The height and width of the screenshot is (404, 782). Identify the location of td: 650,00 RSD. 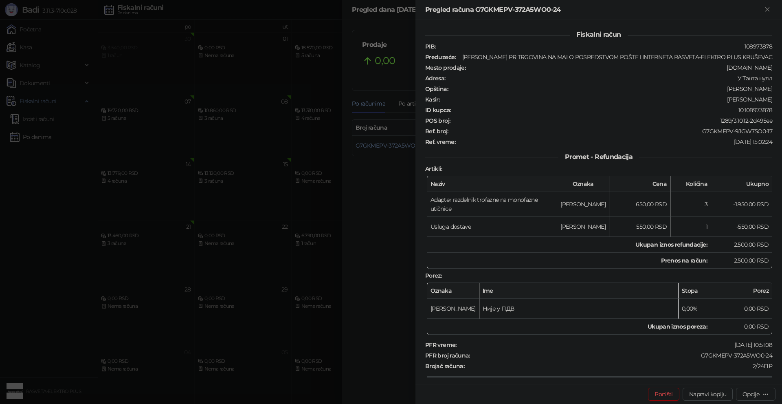
(640, 204).